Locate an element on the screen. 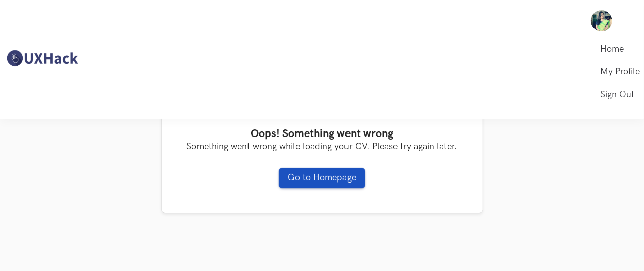 Image resolution: width=644 pixels, height=271 pixels. img: Your profile pic is located at coordinates (602, 21).